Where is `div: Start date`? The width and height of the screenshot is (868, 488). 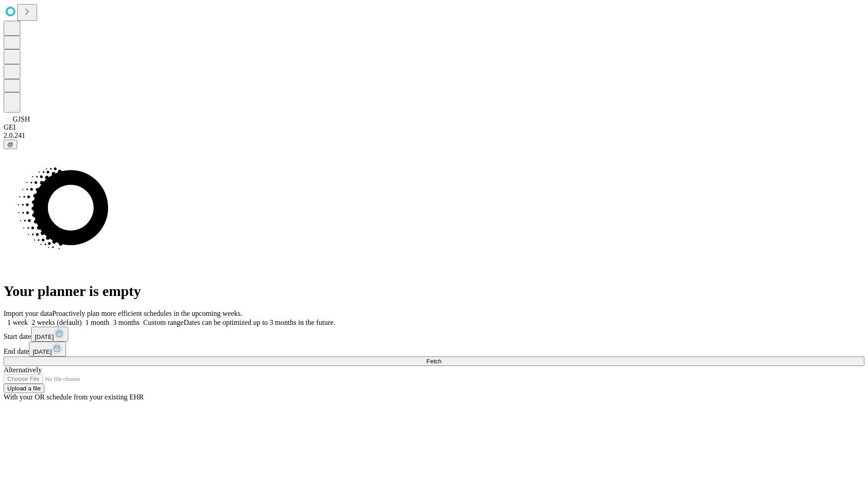 div: Start date is located at coordinates (434, 334).